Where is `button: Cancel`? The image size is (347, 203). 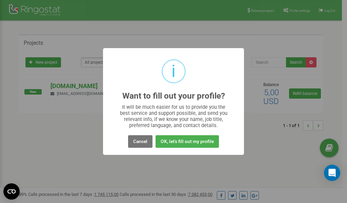
button: Cancel is located at coordinates (140, 141).